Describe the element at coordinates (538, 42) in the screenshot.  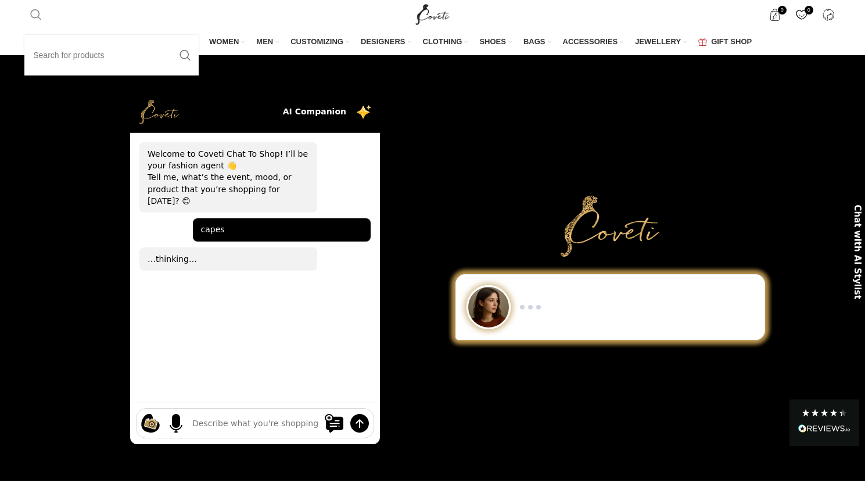
I see `a: BAGS` at that location.